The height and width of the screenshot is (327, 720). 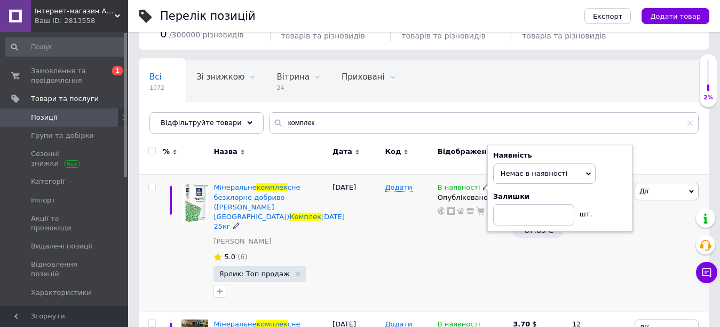 I want to click on div: Опубліковано, so click(x=473, y=197).